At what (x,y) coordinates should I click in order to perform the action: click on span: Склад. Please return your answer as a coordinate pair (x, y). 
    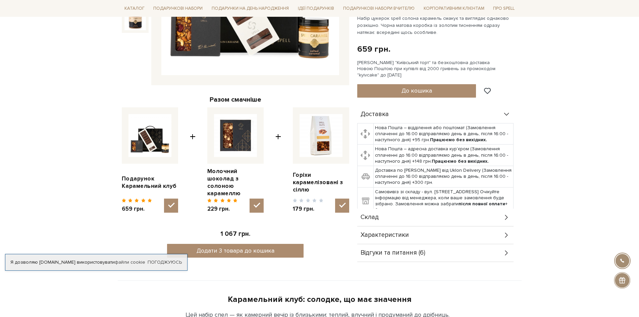
    Looking at the image, I should click on (369, 217).